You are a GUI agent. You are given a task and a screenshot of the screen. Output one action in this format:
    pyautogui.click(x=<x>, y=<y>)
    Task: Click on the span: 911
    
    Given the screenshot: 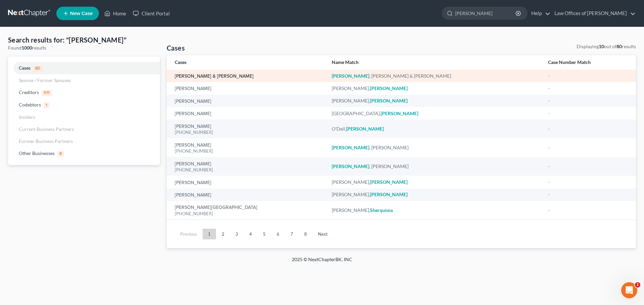 What is the action you would take?
    pyautogui.click(x=46, y=93)
    